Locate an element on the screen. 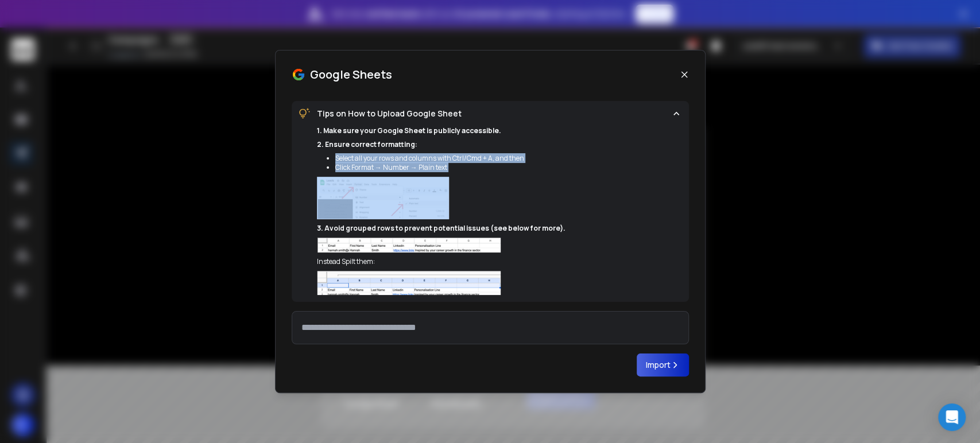 Image resolution: width=980 pixels, height=443 pixels. div: Open Intercom Messenger is located at coordinates (952, 417).